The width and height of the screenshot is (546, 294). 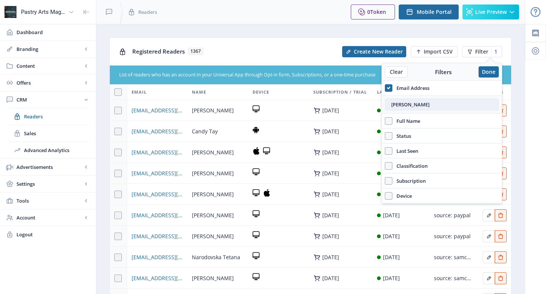 What do you see at coordinates (48, 150) in the screenshot?
I see `a: Advanced Analytics` at bounding box center [48, 150].